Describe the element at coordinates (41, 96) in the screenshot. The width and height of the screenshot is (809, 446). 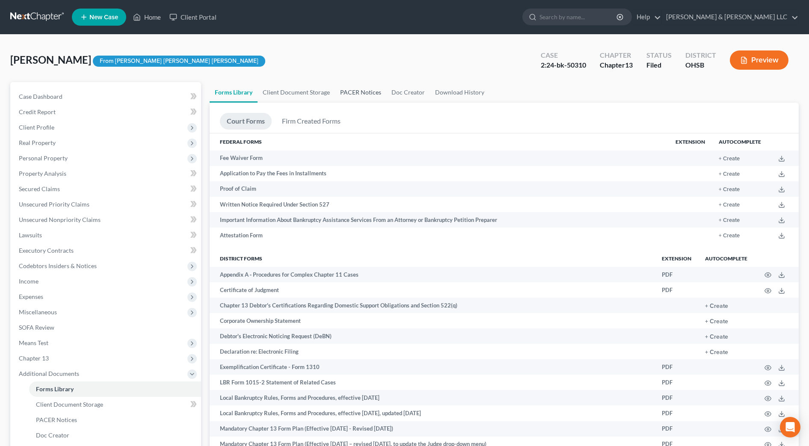
I see `span: Case Dashboard` at that location.